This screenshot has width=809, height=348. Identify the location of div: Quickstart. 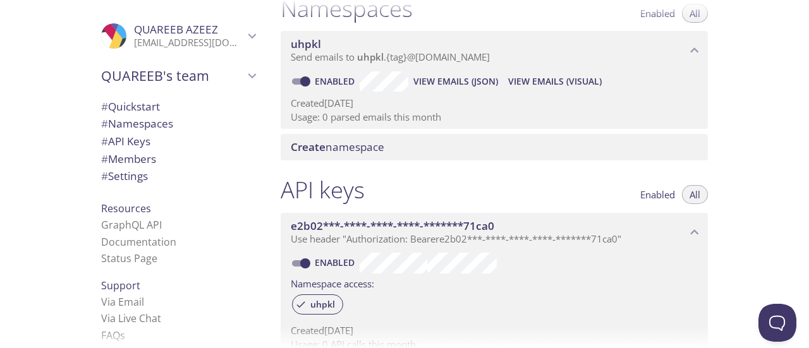
(178, 107).